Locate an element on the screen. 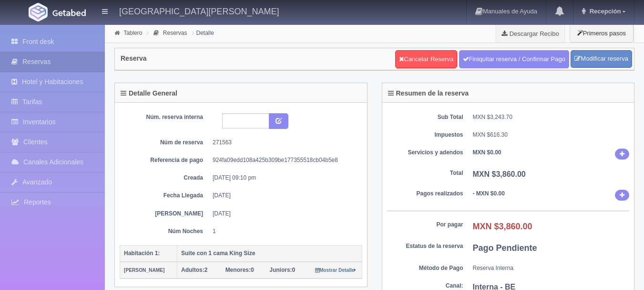 The width and height of the screenshot is (644, 290). h4: Detalle General is located at coordinates (149, 93).